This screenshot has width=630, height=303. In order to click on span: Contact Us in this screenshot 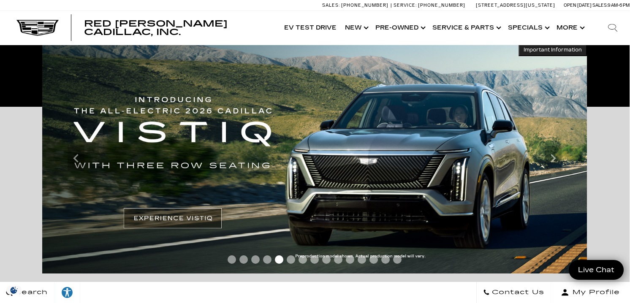, I will do `click(517, 293)`.